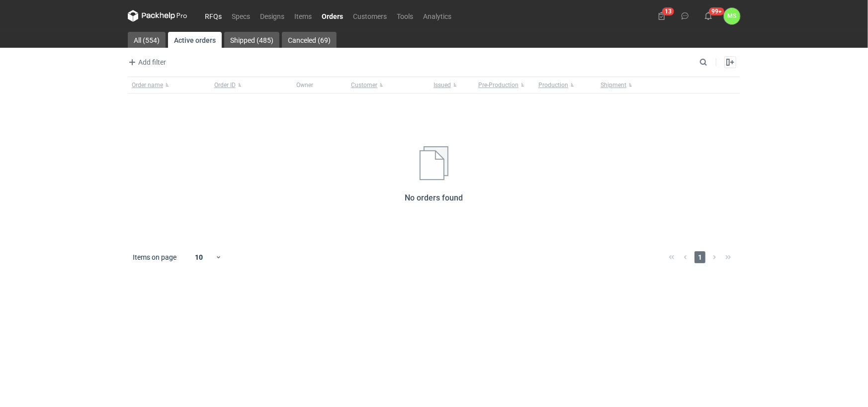 The image size is (868, 407). Describe the element at coordinates (434, 198) in the screenshot. I see `h2: No orders found` at that location.